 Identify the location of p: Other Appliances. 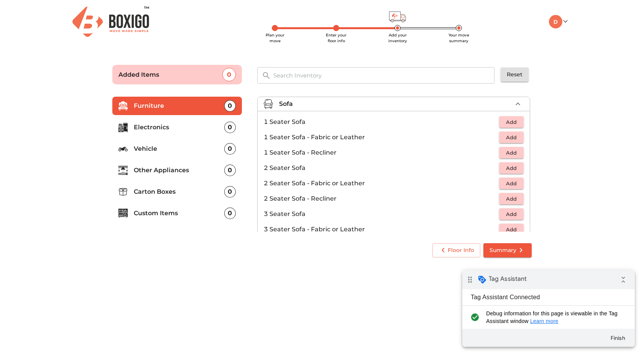
(179, 170).